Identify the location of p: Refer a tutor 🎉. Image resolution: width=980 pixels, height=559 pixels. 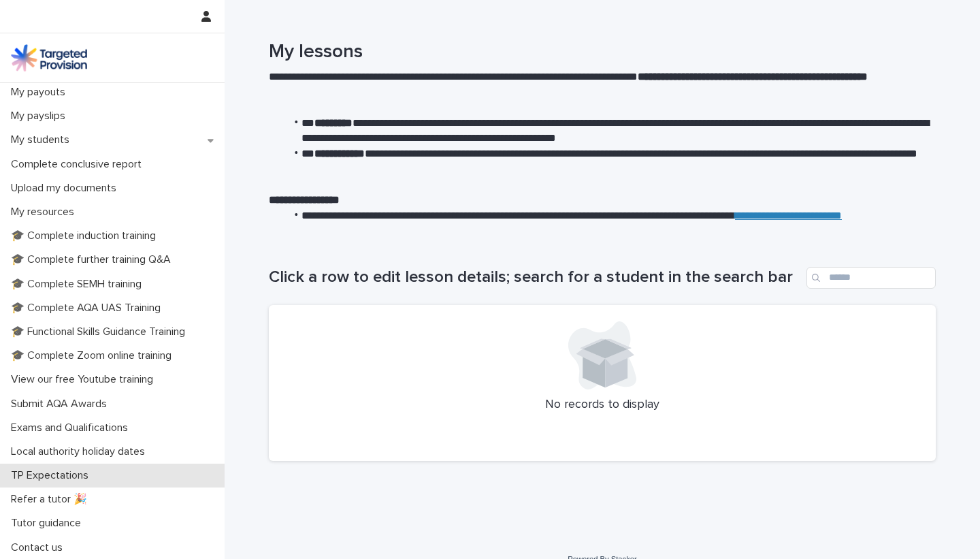
(52, 499).